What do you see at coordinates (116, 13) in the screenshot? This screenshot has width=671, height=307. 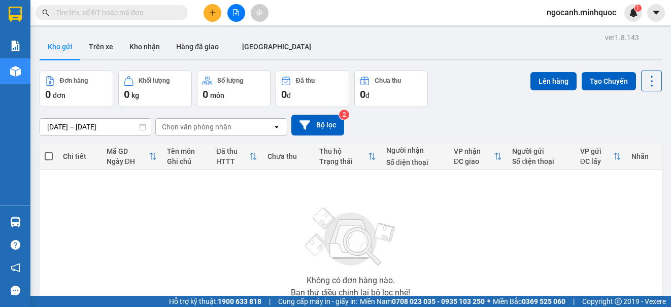 I see `input: Tìm tên, số ĐT hoặc mã đơn` at bounding box center [116, 13].